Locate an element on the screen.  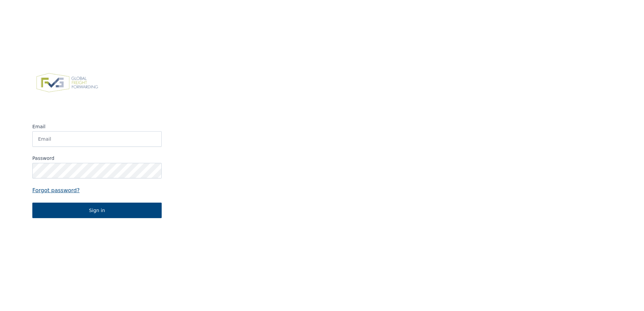
a: Forgot password? is located at coordinates (97, 191).